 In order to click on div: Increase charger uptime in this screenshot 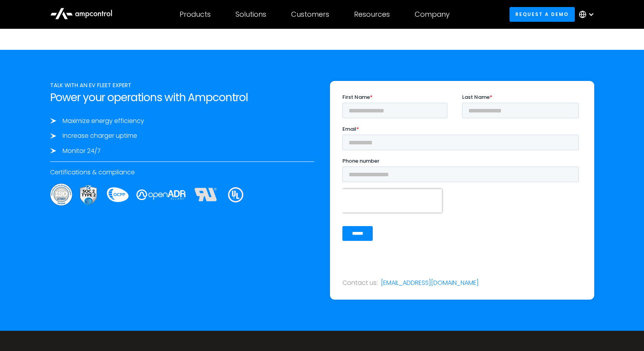, I will do `click(100, 136)`.